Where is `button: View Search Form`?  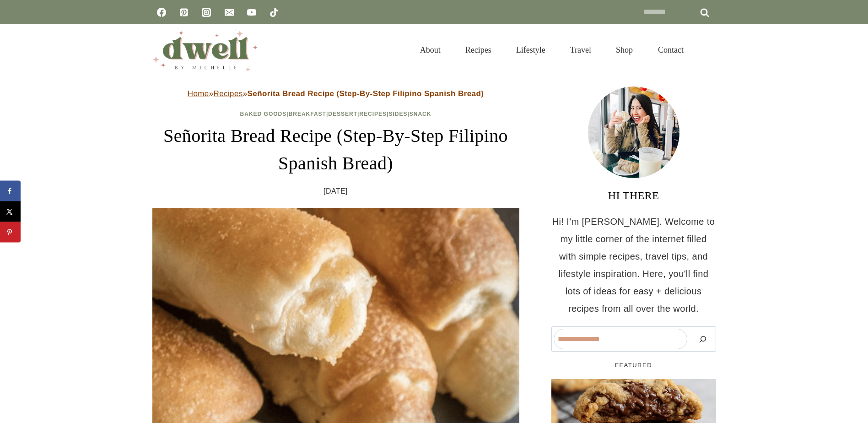
button: View Search Form is located at coordinates (708, 50).